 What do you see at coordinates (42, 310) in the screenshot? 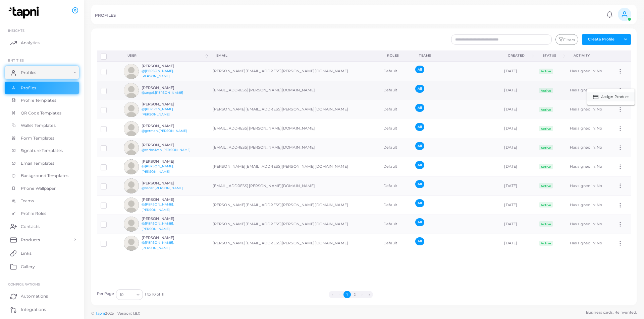
I see `a: Integrations` at bounding box center [42, 310].